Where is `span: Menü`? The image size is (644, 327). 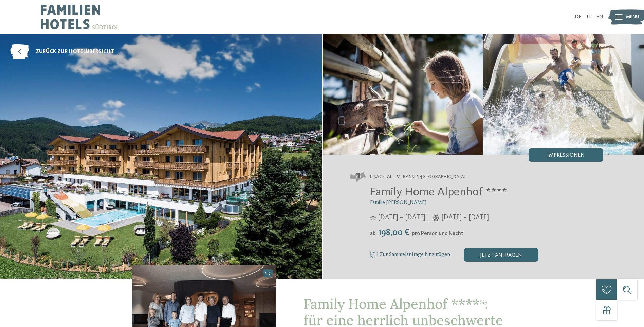
span: Menü is located at coordinates (632, 17).